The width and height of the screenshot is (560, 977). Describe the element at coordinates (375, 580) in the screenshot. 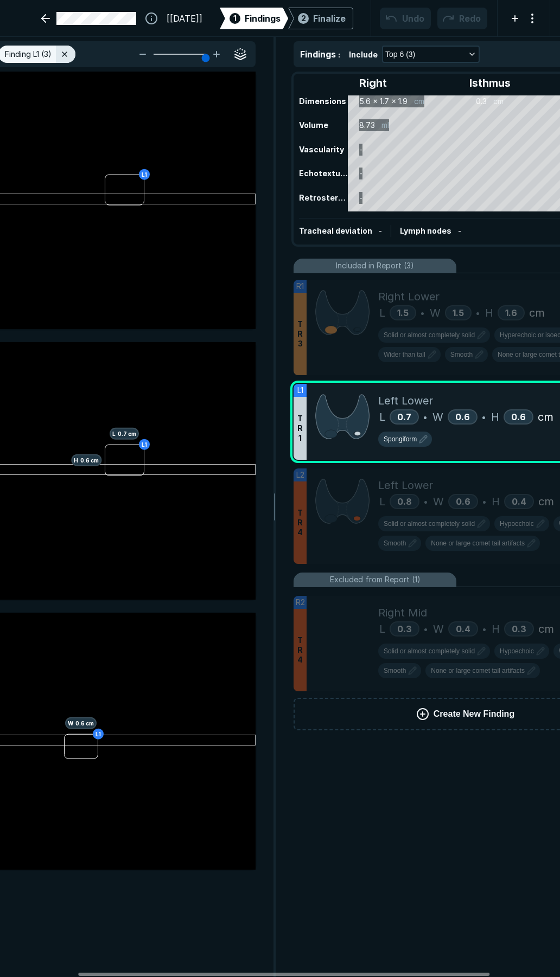

I see `span: Excluded from Report (1)` at that location.